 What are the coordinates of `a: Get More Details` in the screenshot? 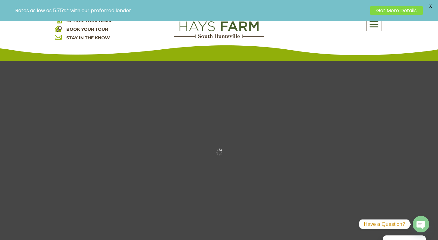 It's located at (397, 10).